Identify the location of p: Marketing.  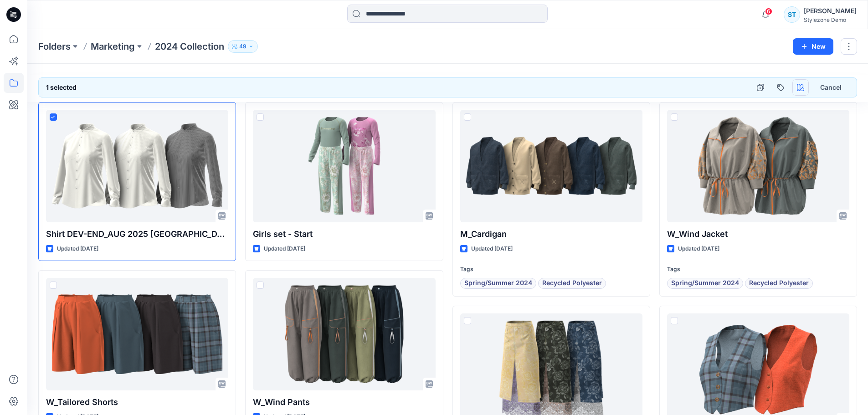
(113, 46).